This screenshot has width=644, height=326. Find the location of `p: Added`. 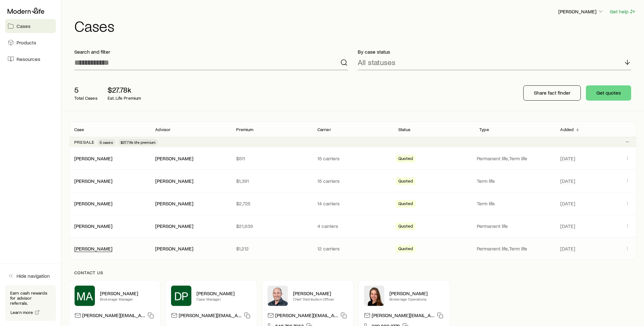

p: Added is located at coordinates (567, 129).